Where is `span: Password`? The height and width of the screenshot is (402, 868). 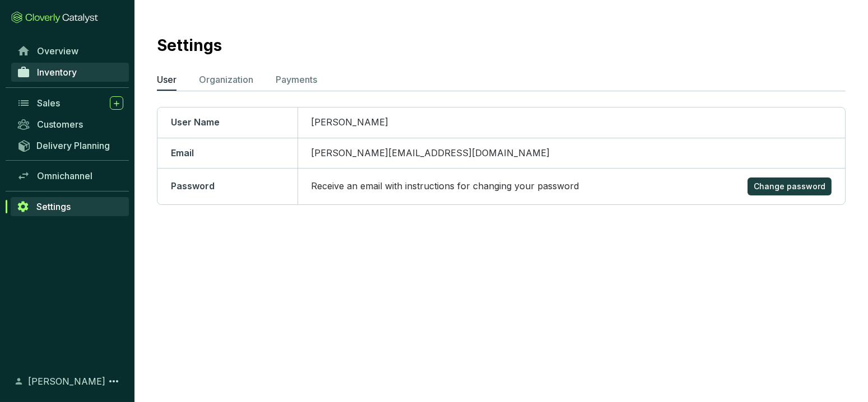
span: Password is located at coordinates (192, 186).